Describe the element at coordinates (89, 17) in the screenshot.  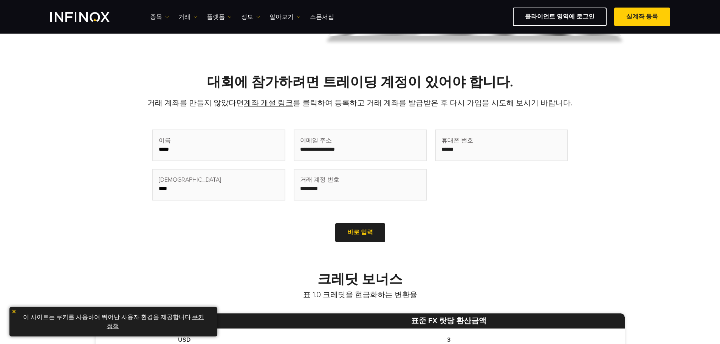
I see `a: INFINOX Logo` at that location.